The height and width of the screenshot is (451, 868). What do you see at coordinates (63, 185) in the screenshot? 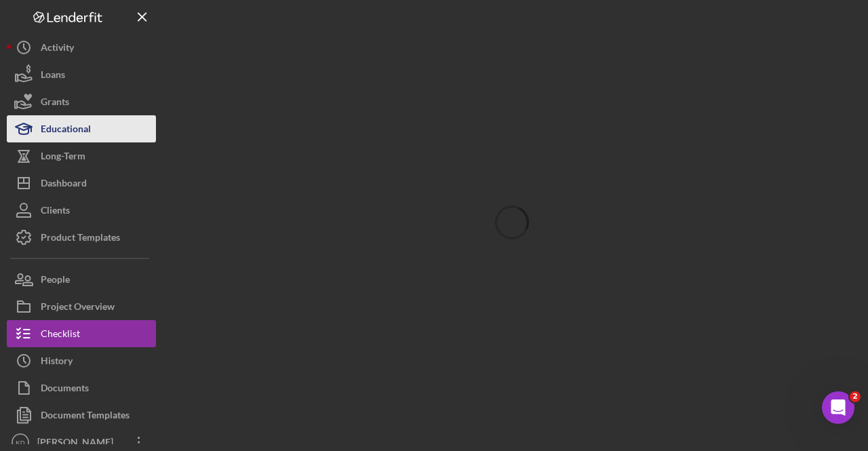
I see `div: Dashboard` at bounding box center [63, 185].